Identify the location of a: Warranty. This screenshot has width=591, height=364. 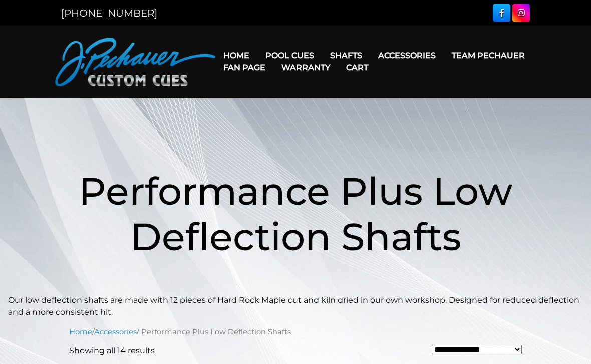
(306, 67).